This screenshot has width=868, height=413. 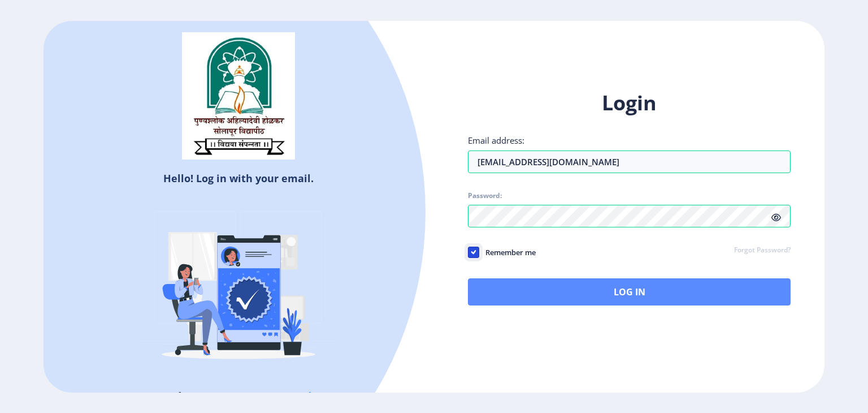 What do you see at coordinates (238, 96) in the screenshot?
I see `img: sulogo.png` at bounding box center [238, 96].